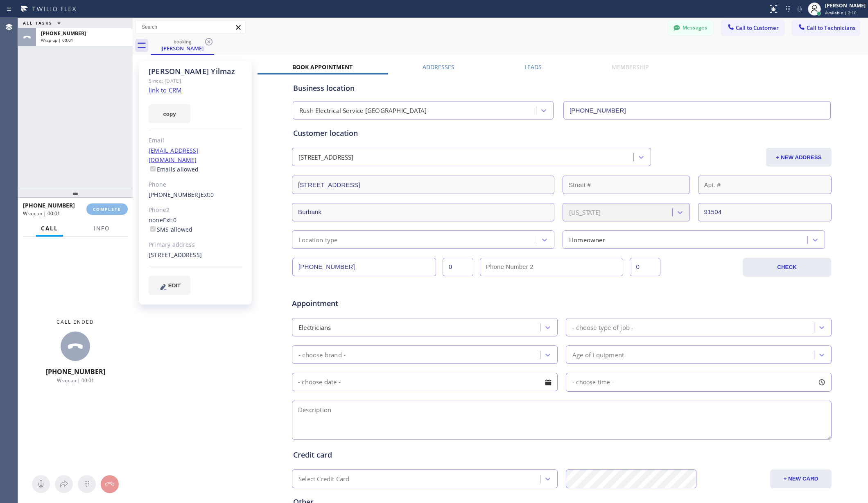 The image size is (868, 503). Describe the element at coordinates (50, 228) in the screenshot. I see `button: Call` at that location.